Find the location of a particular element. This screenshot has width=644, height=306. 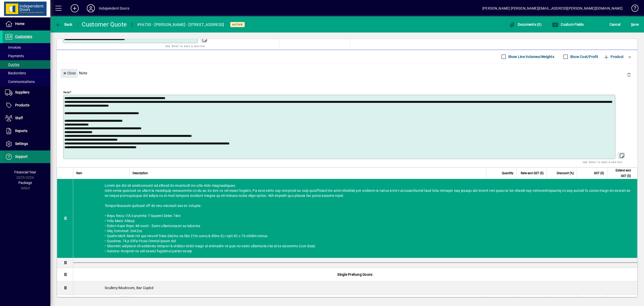

div: Customer Quote is located at coordinates (104, 25).